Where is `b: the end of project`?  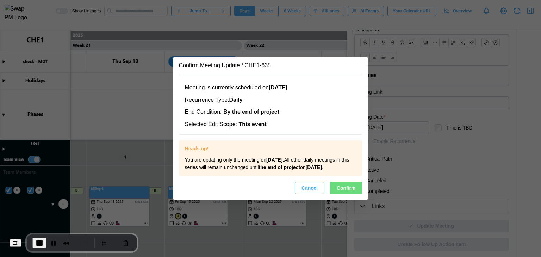
b: the end of project is located at coordinates (280, 167).